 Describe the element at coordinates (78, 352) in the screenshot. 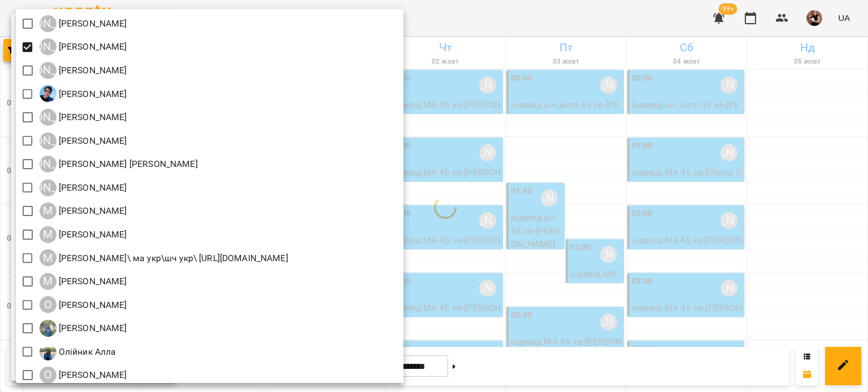

I see `a: О Олійник Алла` at that location.